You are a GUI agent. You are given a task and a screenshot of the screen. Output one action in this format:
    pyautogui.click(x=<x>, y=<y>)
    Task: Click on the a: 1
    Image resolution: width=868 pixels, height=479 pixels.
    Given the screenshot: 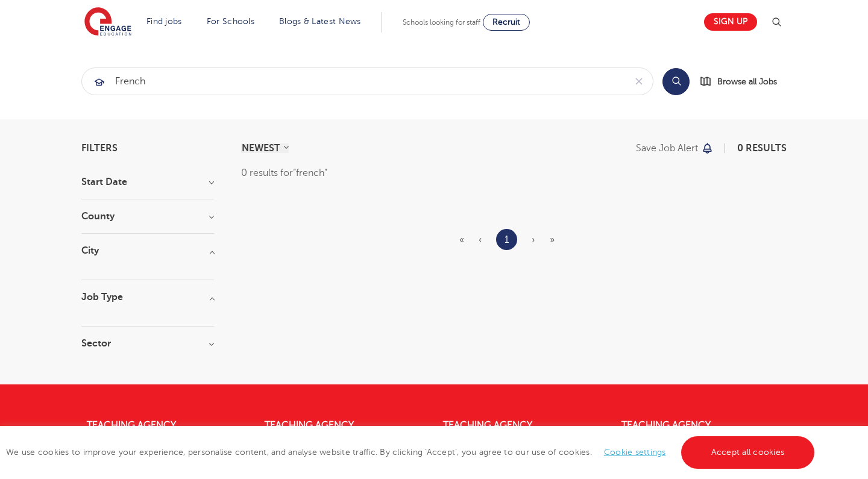 What is the action you would take?
    pyautogui.click(x=506, y=240)
    